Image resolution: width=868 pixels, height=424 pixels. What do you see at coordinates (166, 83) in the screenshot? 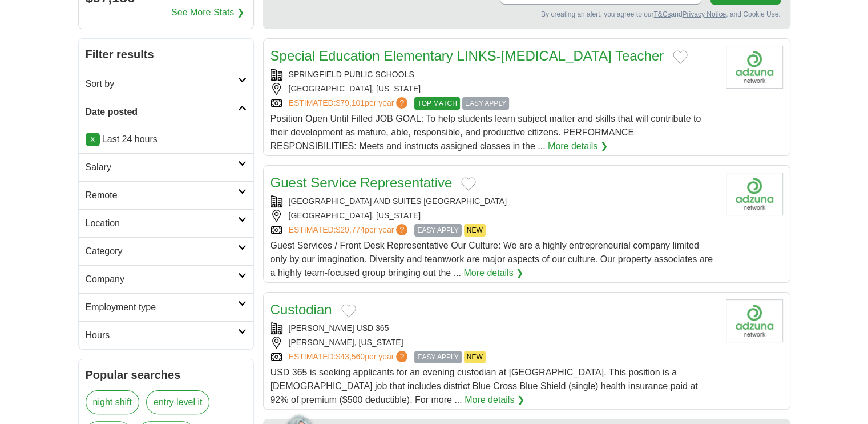
I see `a: Sort by` at bounding box center [166, 83].